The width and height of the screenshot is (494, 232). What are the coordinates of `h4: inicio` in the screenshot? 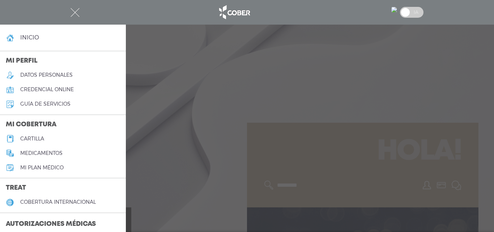 It's located at (30, 37).